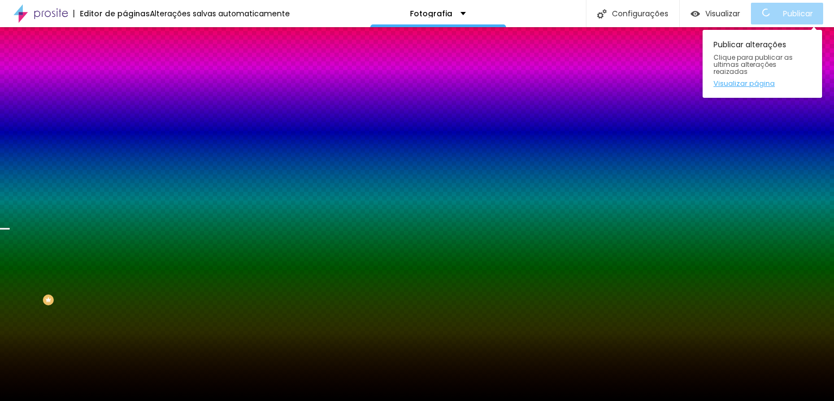 The height and width of the screenshot is (401, 834). Describe the element at coordinates (763, 64) in the screenshot. I see `div: Publicar alterações` at that location.